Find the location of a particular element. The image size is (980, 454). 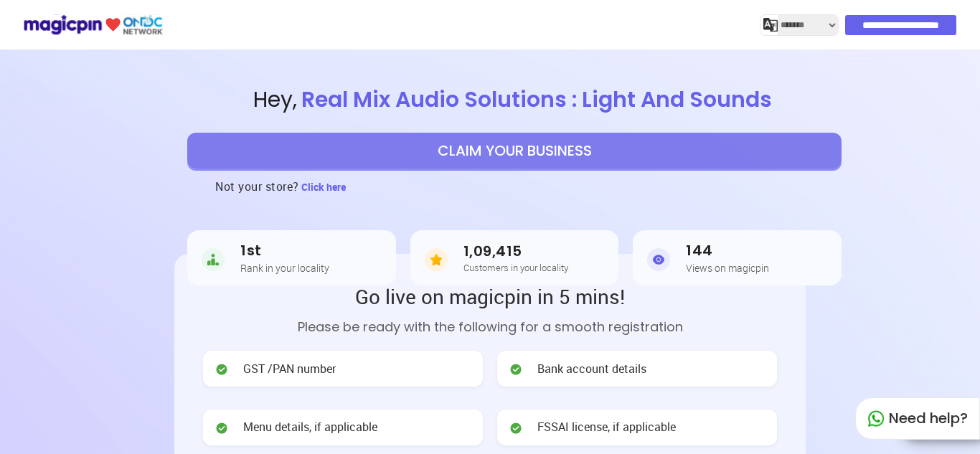

p: Please be ready with the following for a smooth registration is located at coordinates (490, 326).